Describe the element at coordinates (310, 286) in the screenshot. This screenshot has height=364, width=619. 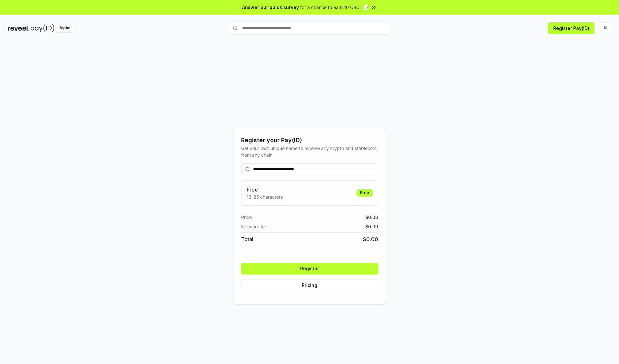
I see `button: Pricing` at that location.